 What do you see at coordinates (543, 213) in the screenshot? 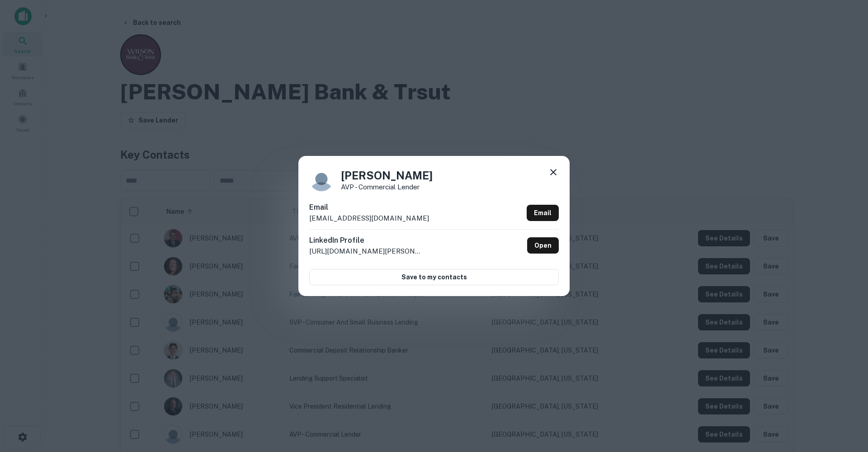
I see `a: Email` at bounding box center [543, 213].